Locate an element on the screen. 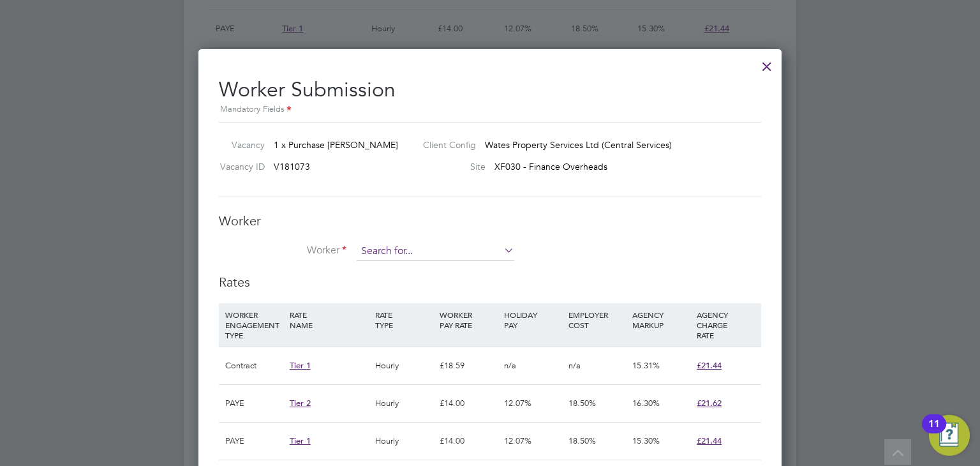 Image resolution: width=980 pixels, height=466 pixels. div: WORKER PAY RATE is located at coordinates (468, 319).